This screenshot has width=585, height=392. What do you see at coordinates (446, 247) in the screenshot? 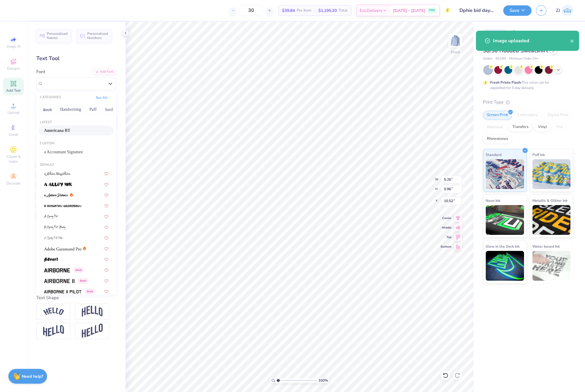
I see `span: Bottom` at bounding box center [446, 247].